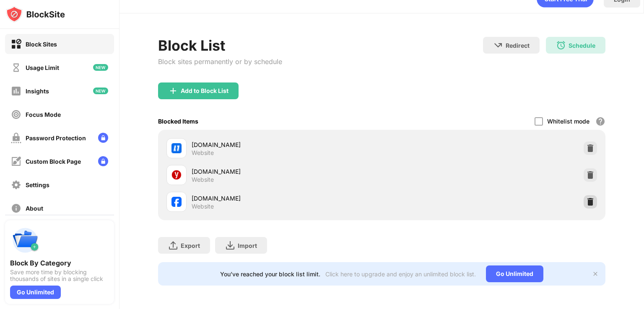 The width and height of the screenshot is (644, 309). I want to click on div: Click here to upgrade and enjoy an unlimited block list., so click(401, 274).